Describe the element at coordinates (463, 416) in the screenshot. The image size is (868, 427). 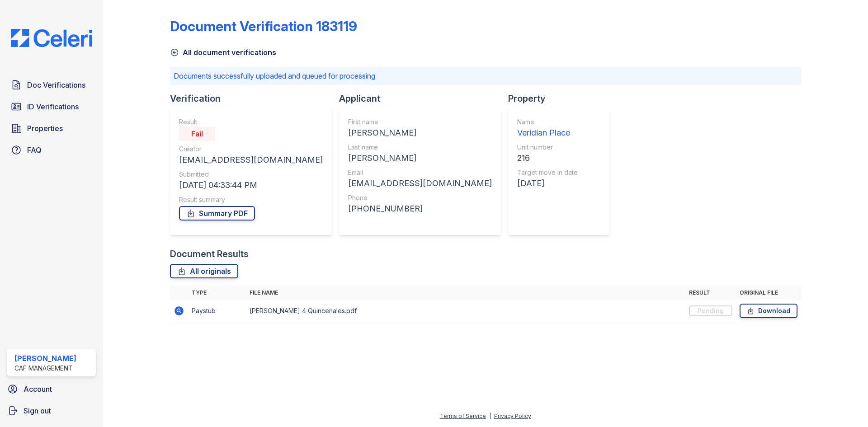
I see `a: Terms of Service` at that location.